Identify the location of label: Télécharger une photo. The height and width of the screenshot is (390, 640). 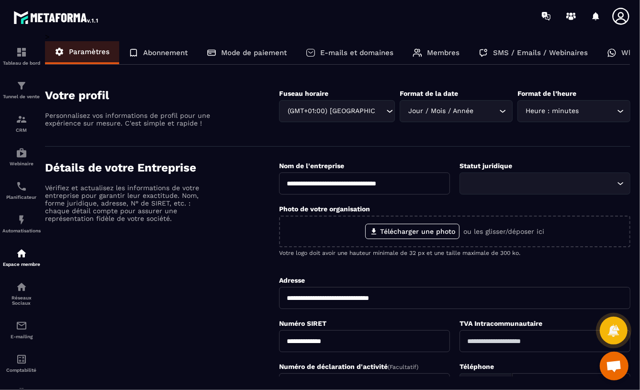
(412, 231).